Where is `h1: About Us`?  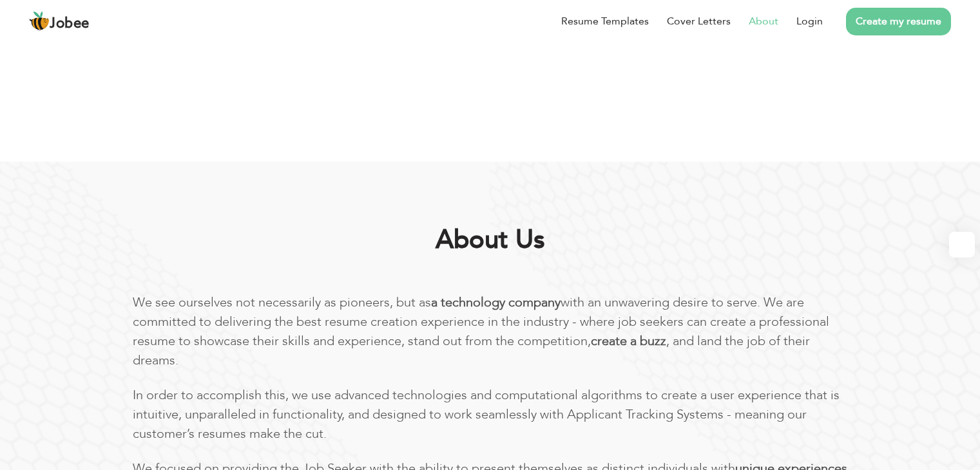
h1: About Us is located at coordinates (490, 240).